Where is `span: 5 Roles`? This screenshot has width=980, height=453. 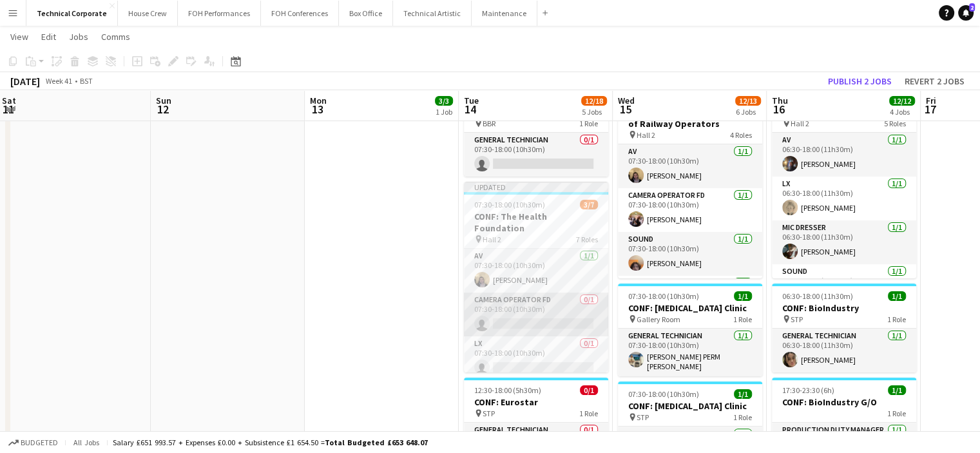
span: 5 Roles is located at coordinates (895, 123).